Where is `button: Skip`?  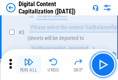 button: Skip is located at coordinates (78, 65).